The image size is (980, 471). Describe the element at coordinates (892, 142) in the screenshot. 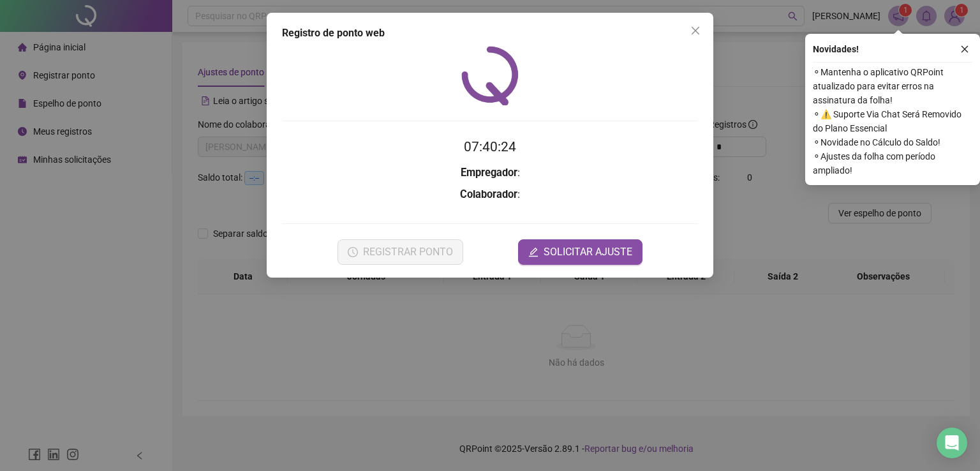

I see `span: ⚬ Novidade no Cálculo do Saldo!` at that location.